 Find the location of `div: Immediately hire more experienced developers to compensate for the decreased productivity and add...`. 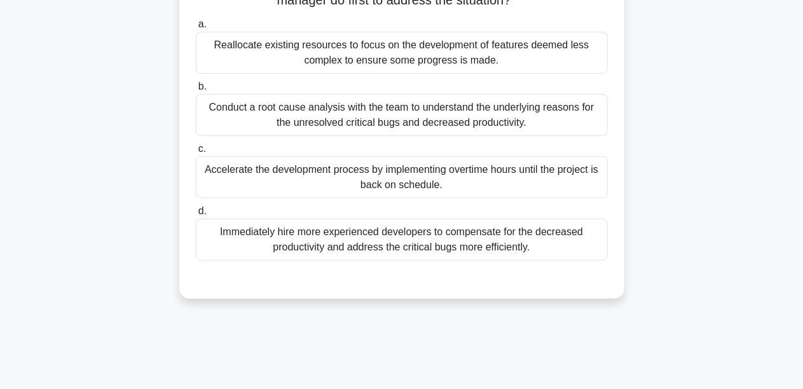

div: Immediately hire more experienced developers to compensate for the decreased productivity and add... is located at coordinates (402, 240).